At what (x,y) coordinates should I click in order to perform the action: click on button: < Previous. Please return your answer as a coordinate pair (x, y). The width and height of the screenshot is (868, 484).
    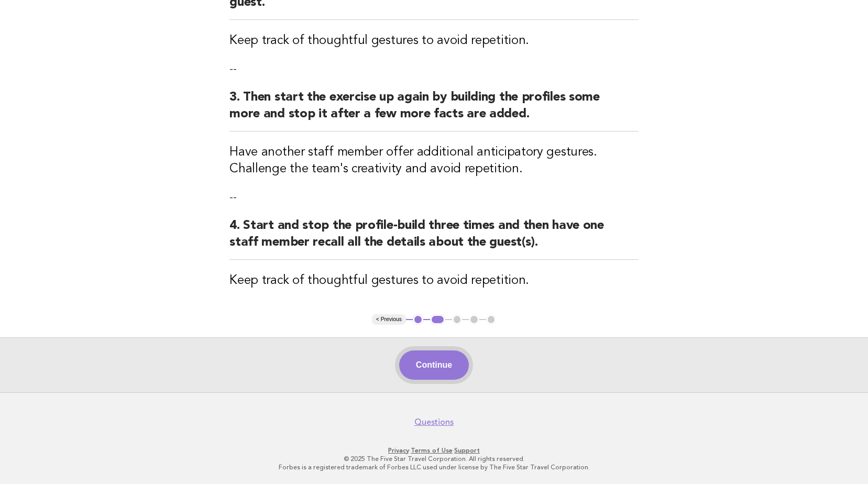
    Looking at the image, I should click on (389, 319).